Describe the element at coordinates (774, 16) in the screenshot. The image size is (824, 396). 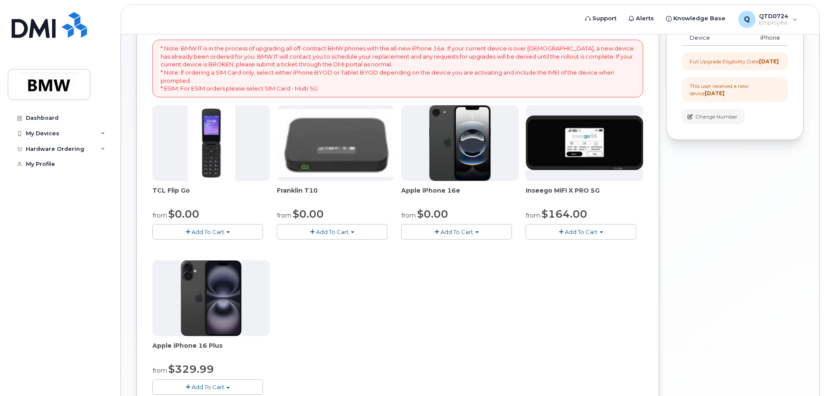
I see `span: QTD0724` at that location.